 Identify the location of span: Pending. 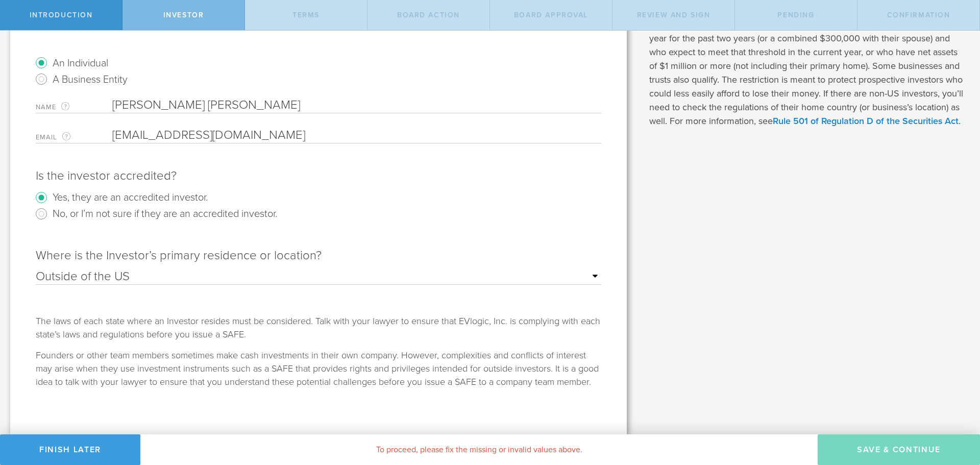
(796, 15).